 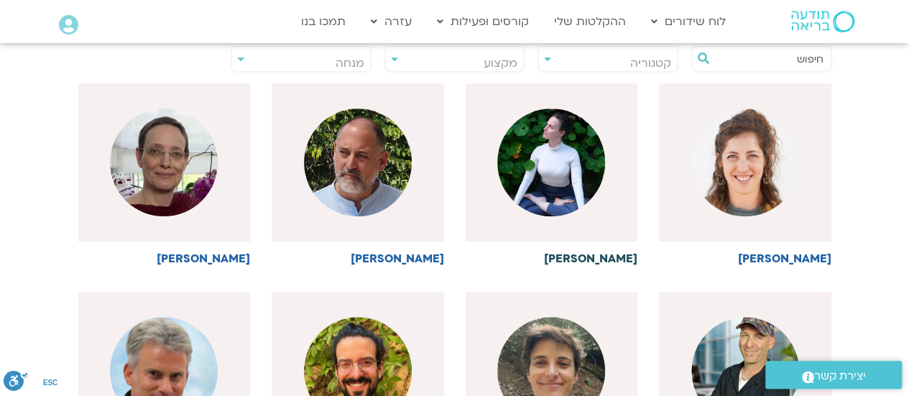 What do you see at coordinates (833, 374) in the screenshot?
I see `a: יצירת קשר` at bounding box center [833, 374].